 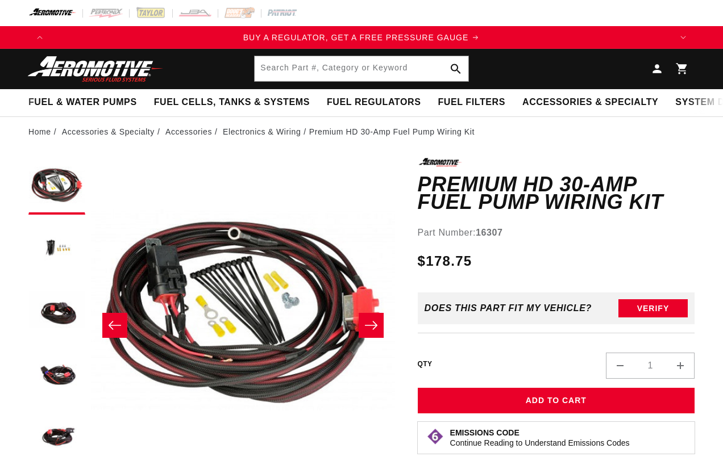 What do you see at coordinates (361, 38) in the screenshot?
I see `div: Announcement` at bounding box center [361, 38].